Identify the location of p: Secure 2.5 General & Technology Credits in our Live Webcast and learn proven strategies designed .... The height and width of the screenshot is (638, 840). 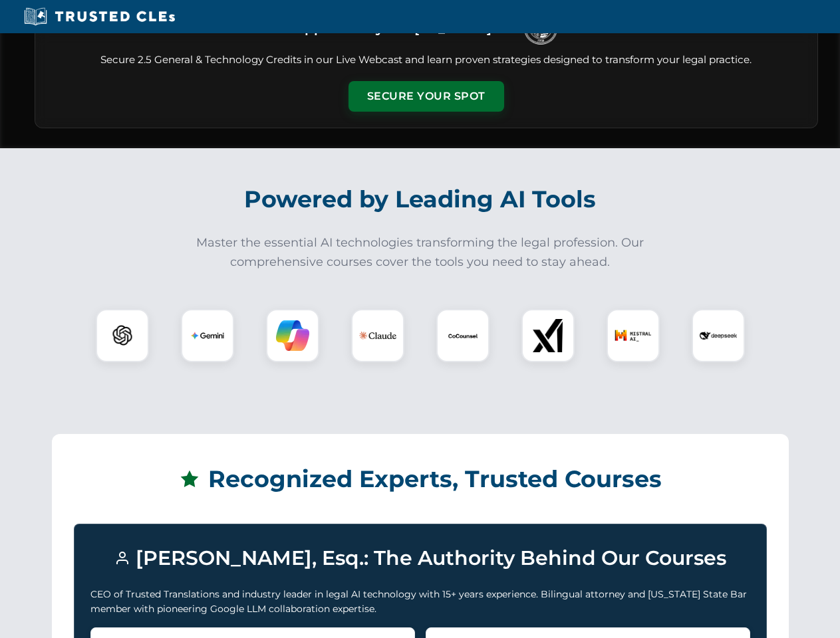
(426, 59).